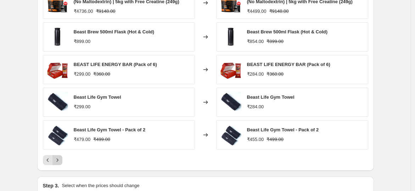 The height and width of the screenshot is (191, 415). I want to click on button: Next, so click(57, 160).